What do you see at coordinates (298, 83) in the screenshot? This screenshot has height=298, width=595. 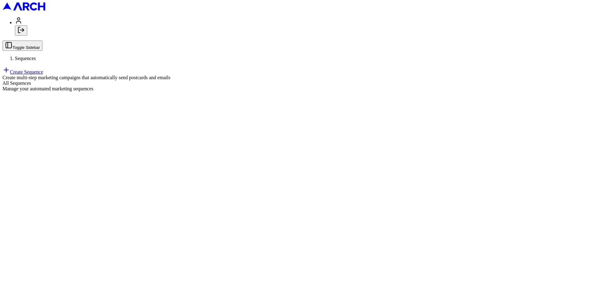 I see `div: All Sequences` at bounding box center [298, 83].